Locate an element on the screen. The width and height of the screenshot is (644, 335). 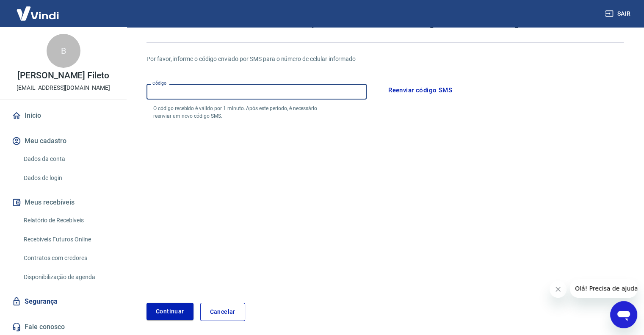
a: Relatório de Recebíveis is located at coordinates (68, 220).